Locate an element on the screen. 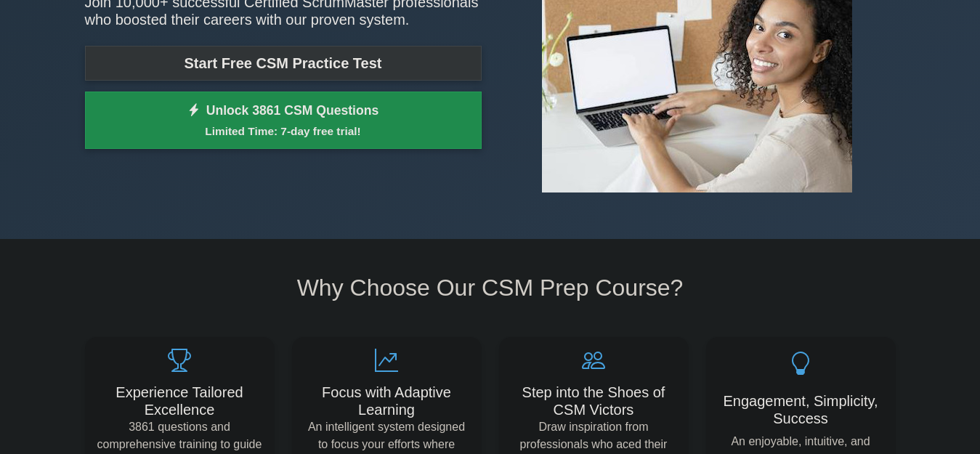 Image resolution: width=980 pixels, height=454 pixels. h5: Experience Tailored Excellence is located at coordinates (179, 401).